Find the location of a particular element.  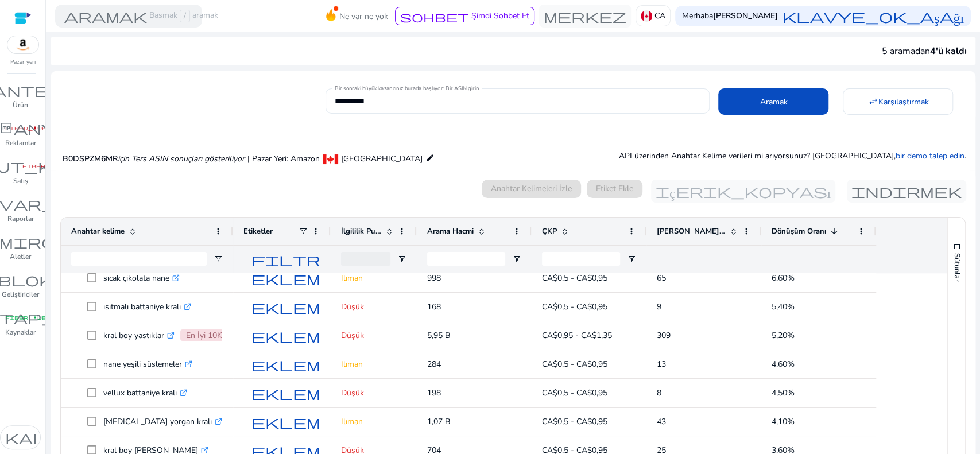

font: vellux battaniye kralı is located at coordinates (140, 393).